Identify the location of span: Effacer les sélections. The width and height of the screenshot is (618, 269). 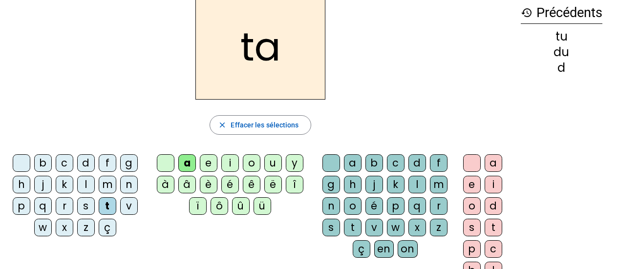
(264, 125).